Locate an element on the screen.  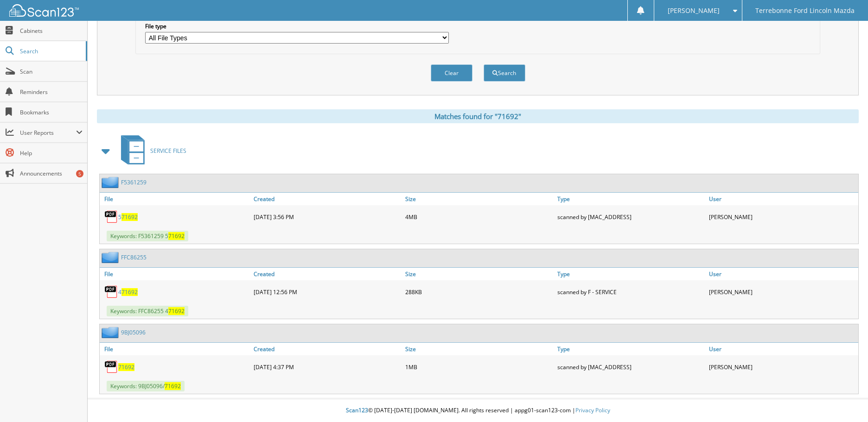
span: User Reports is located at coordinates (48, 132).